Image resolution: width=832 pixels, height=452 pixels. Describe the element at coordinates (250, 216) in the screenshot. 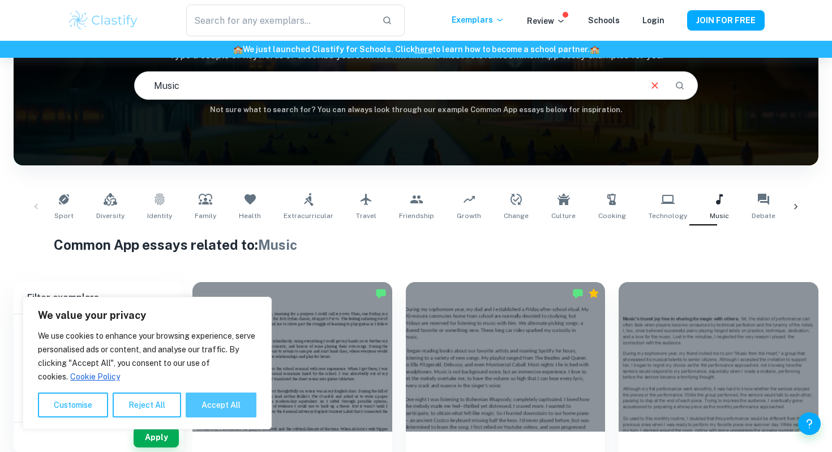

I see `span: Health` at that location.